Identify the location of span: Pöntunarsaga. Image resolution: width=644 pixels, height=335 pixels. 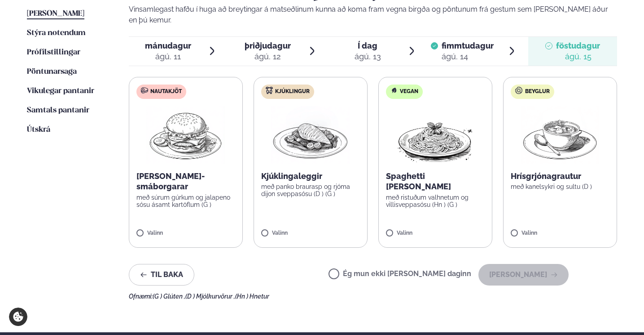
(51, 72).